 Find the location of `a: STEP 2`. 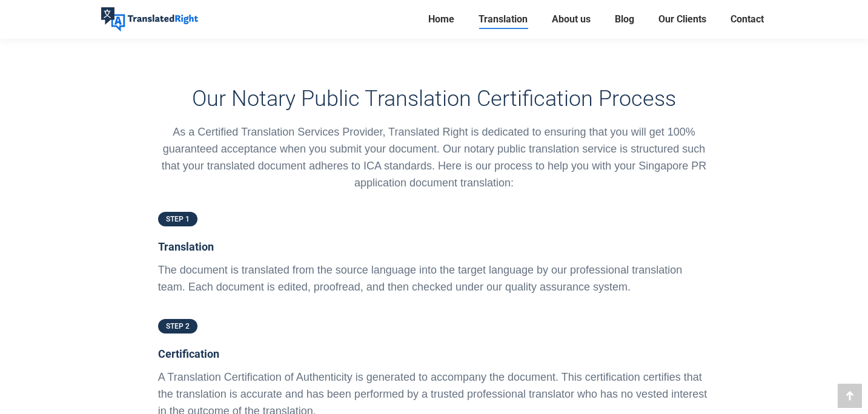

a: STEP 2 is located at coordinates (178, 326).